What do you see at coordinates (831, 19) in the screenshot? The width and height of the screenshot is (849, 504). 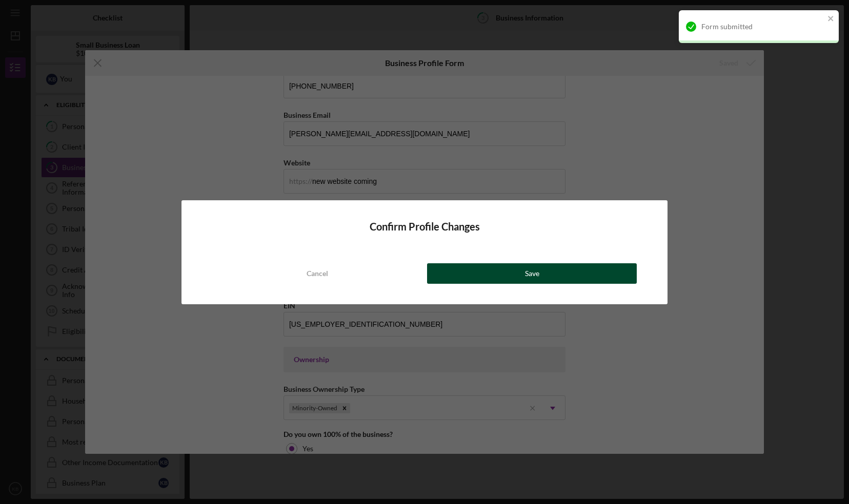 I see `button: close` at bounding box center [831, 19].